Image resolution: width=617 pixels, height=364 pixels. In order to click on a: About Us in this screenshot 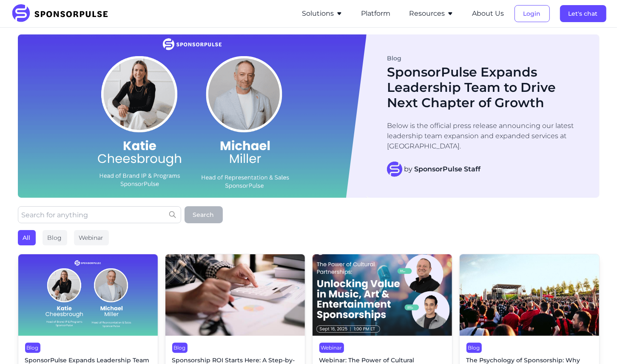, I will do `click(488, 14)`.